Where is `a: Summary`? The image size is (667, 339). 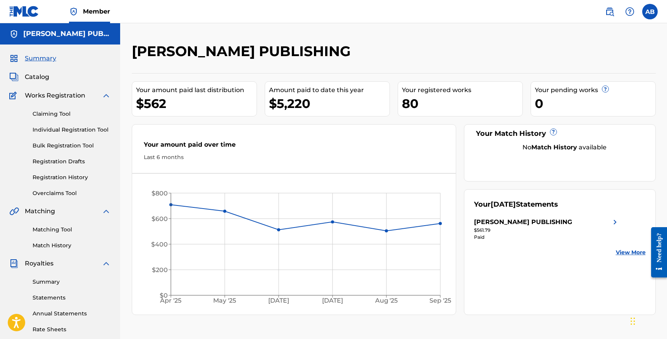
a: Summary is located at coordinates (72, 282).